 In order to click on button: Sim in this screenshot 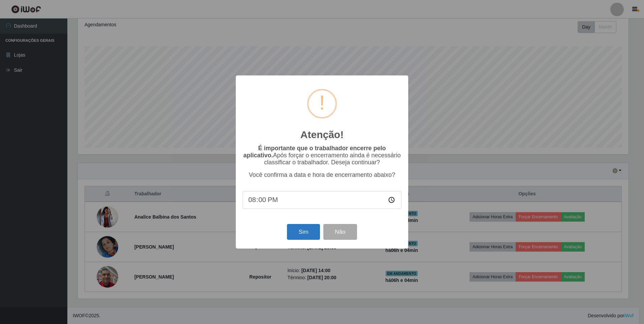, I will do `click(303, 232)`.